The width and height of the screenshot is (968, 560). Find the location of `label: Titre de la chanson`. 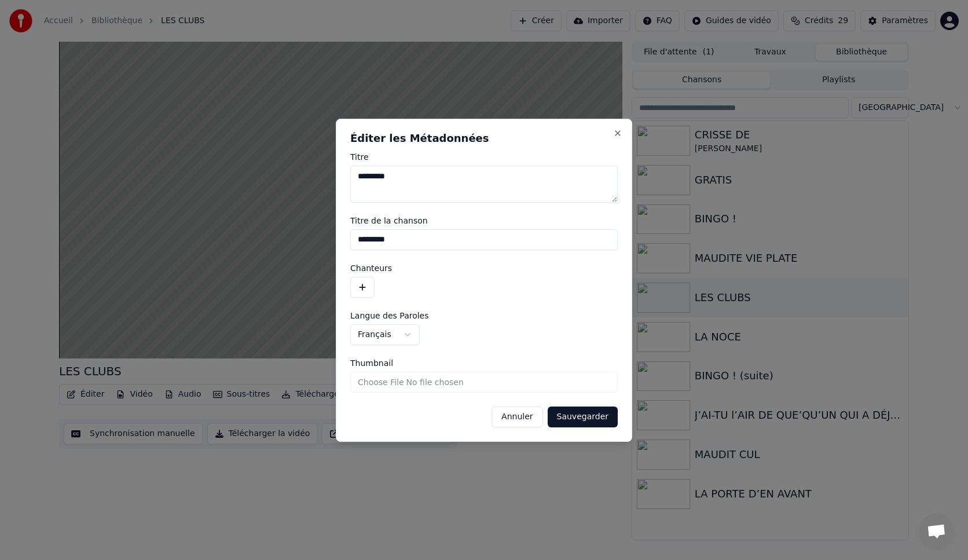

label: Titre de la chanson is located at coordinates (484, 220).